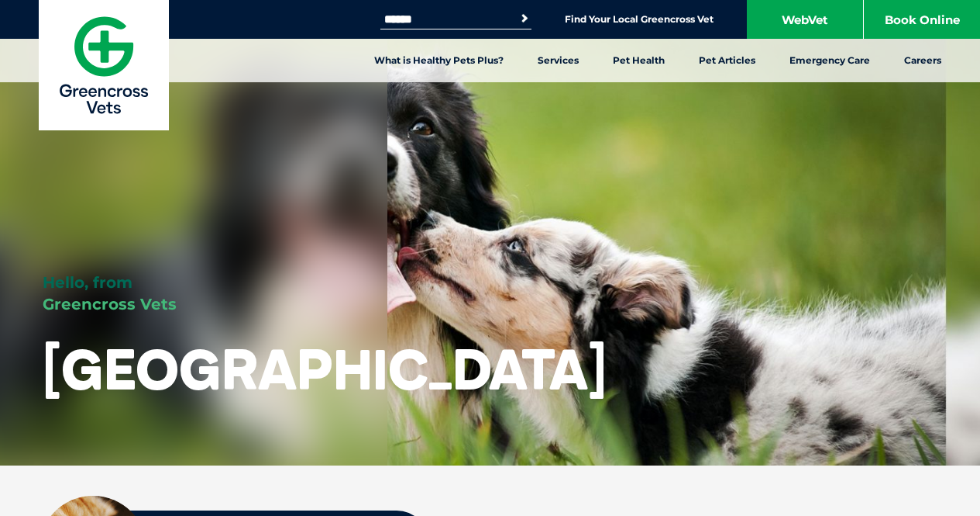  I want to click on a: Pet Articles, so click(726, 61).